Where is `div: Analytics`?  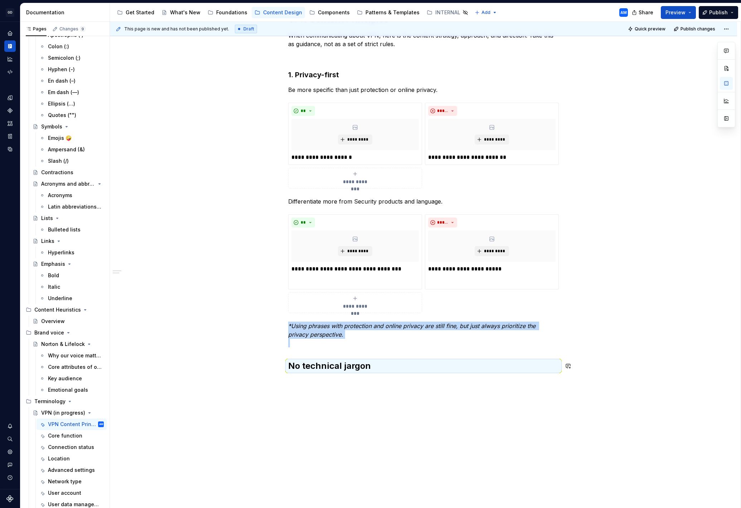 div: Analytics is located at coordinates (10, 59).